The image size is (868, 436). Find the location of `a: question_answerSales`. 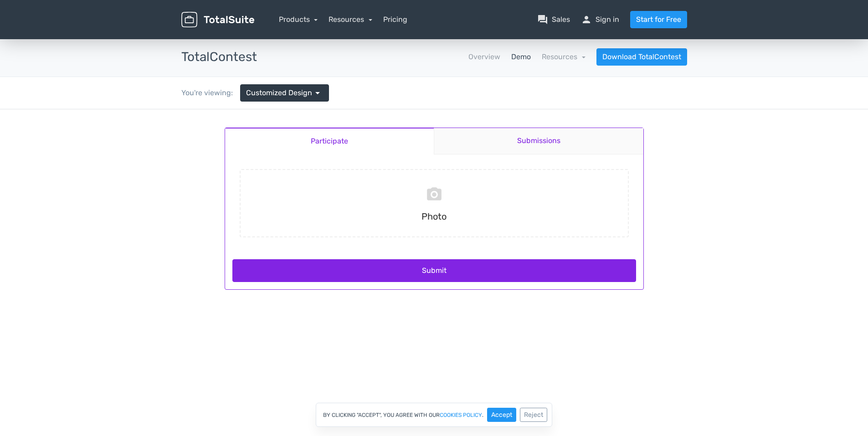

a: question_answerSales is located at coordinates (554, 19).